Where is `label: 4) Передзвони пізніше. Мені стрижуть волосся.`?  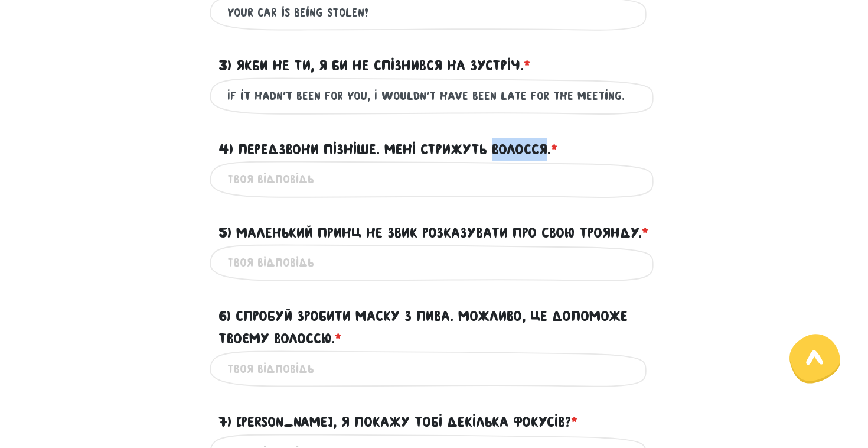 label: 4) Передзвони пізніше. Мені стрижуть волосся. is located at coordinates (388, 149).